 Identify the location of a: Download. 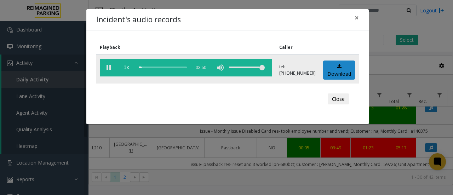
(339, 70).